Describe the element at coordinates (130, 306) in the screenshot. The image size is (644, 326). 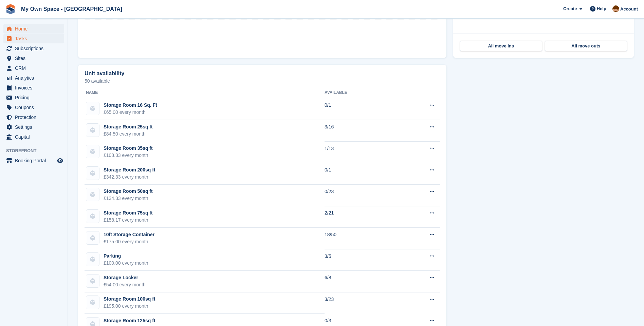
I see `div: £195.00 every month` at that location.